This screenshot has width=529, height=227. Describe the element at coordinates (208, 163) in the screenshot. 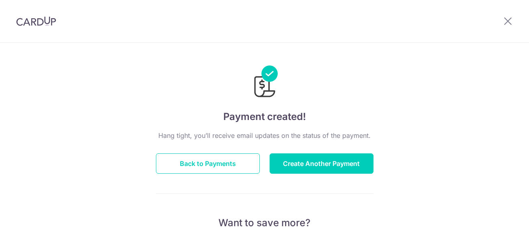

I see `button: Back to Payments` at that location.